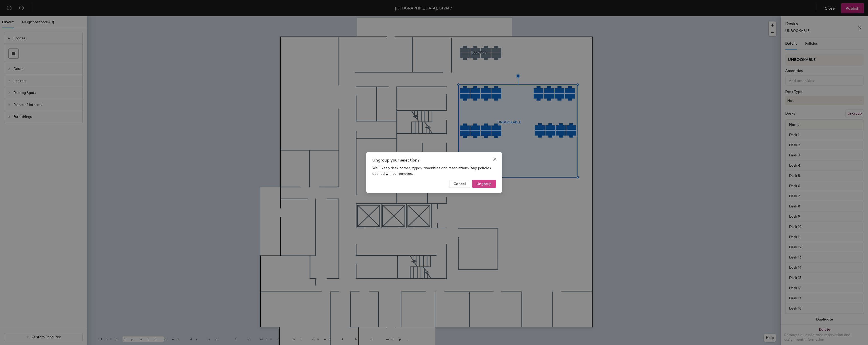  What do you see at coordinates (460, 184) in the screenshot?
I see `button: Cancel` at bounding box center [460, 184].